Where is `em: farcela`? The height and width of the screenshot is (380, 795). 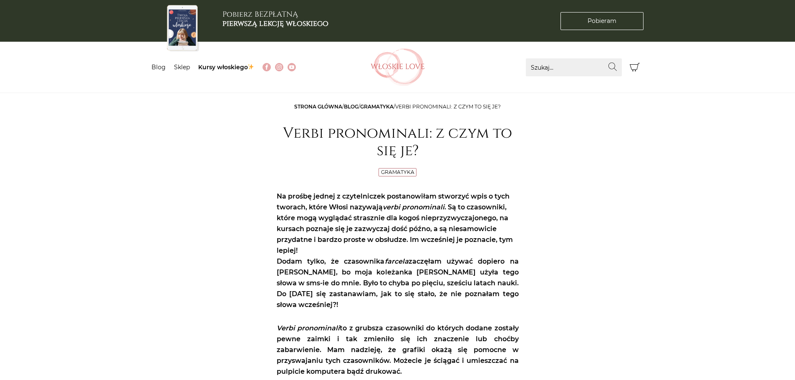 em: farcela is located at coordinates (396, 261).